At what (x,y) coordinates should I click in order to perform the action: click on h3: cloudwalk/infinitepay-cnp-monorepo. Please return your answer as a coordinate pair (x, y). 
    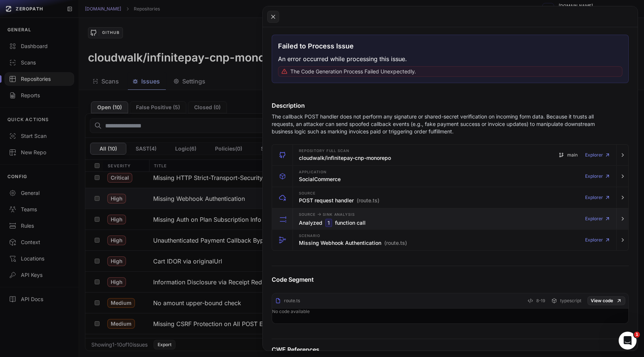
    Looking at the image, I should click on (345, 158).